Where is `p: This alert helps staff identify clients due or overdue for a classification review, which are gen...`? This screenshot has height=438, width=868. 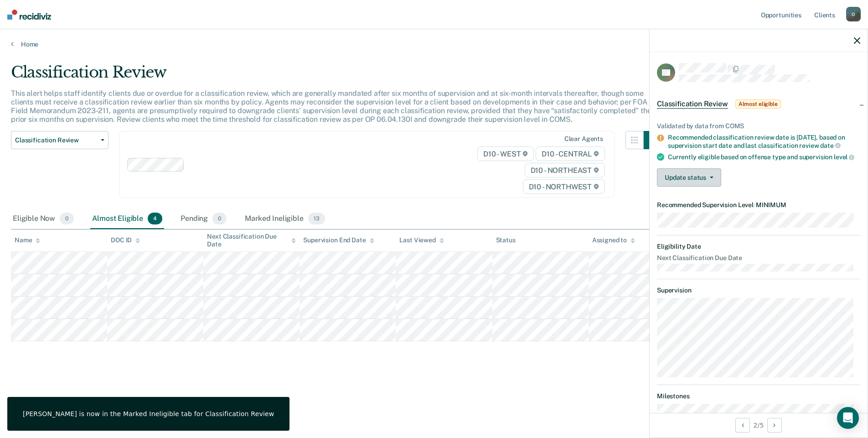 p: This alert helps staff identify clients due or overdue for a classification review, which are gen... is located at coordinates (331, 106).